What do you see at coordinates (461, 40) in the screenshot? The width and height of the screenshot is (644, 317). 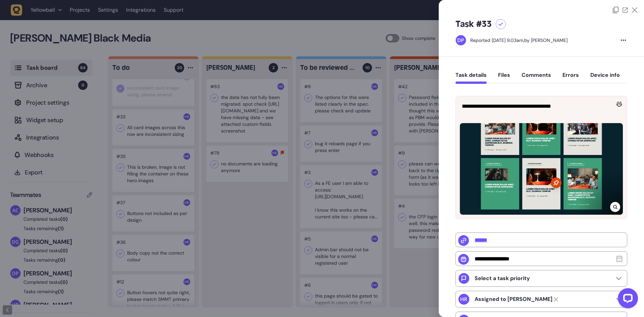 I see `img: Dan Pearson` at bounding box center [461, 40].